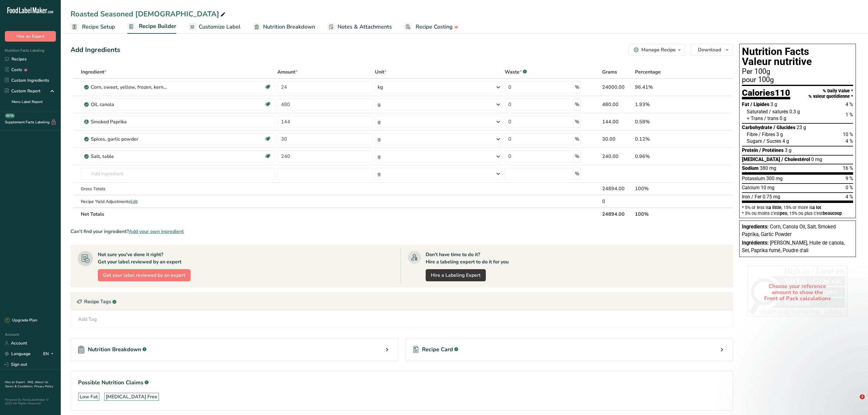  Describe the element at coordinates (798, 80) in the screenshot. I see `div: pour 100g` at that location.